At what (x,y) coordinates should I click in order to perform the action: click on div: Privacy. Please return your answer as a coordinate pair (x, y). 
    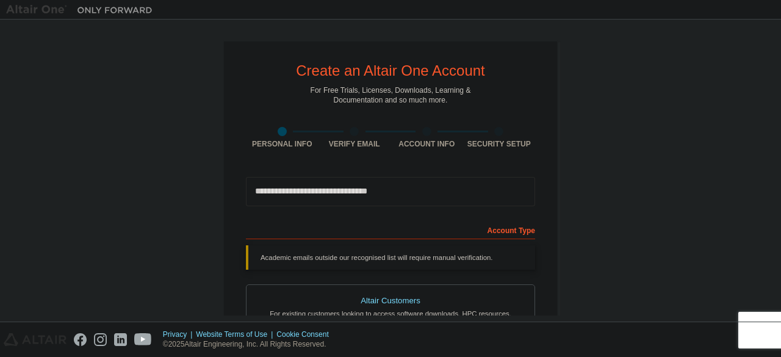
    Looking at the image, I should click on (179, 335).